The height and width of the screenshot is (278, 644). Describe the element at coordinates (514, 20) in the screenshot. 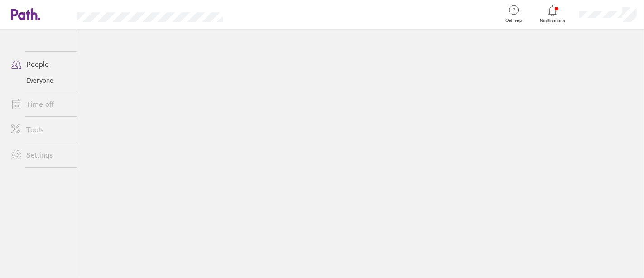

I see `span: Get help` at that location.